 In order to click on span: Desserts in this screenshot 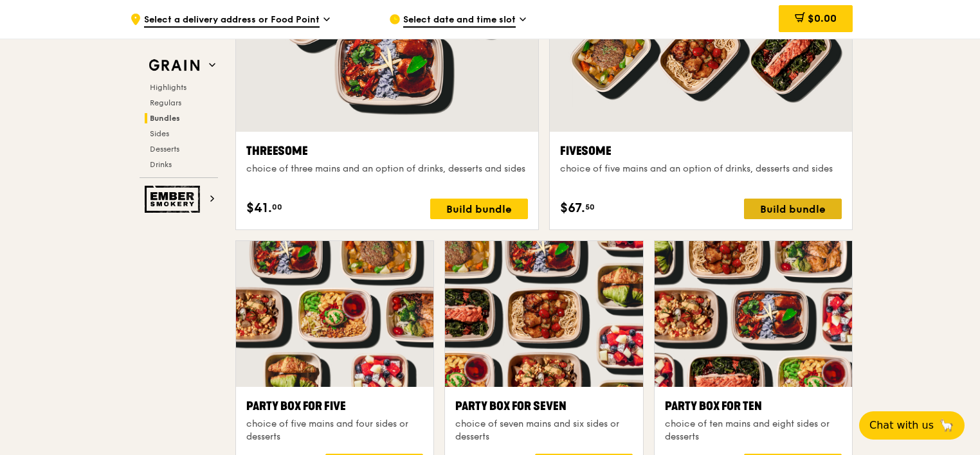, I will do `click(164, 149)`.